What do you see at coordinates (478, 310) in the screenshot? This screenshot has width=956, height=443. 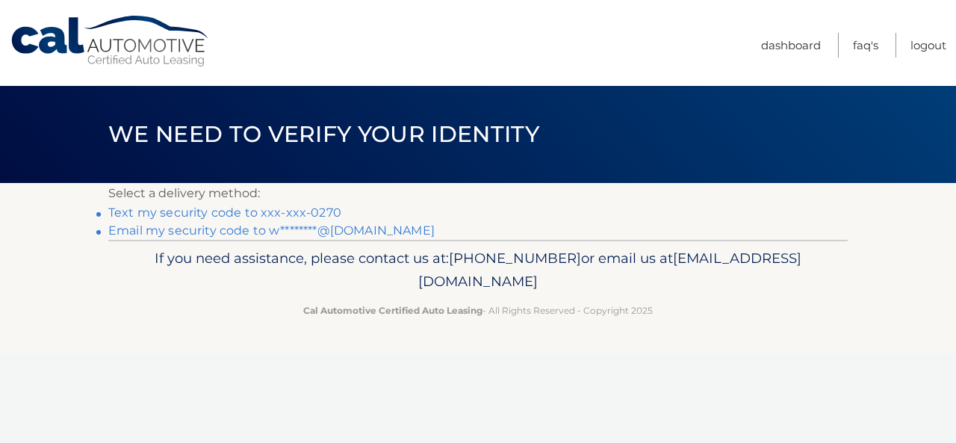 I see `p: - All Rights Reserved - Copyright 2025` at bounding box center [478, 310].